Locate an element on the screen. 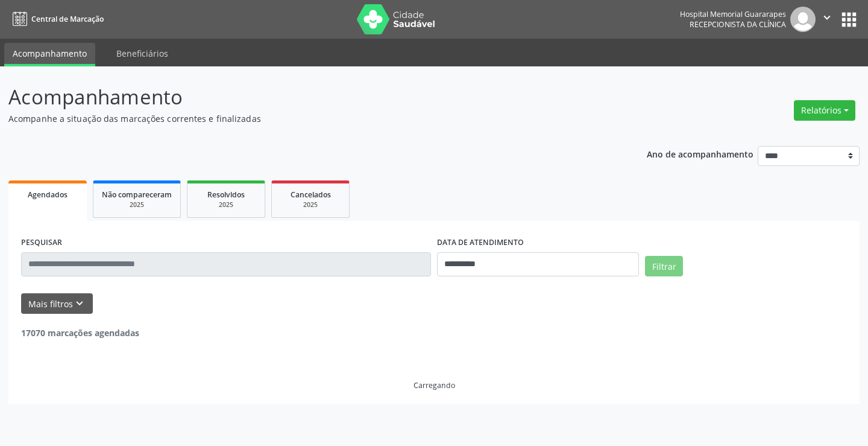  i: keyboard_arrow_down is located at coordinates (79, 303).